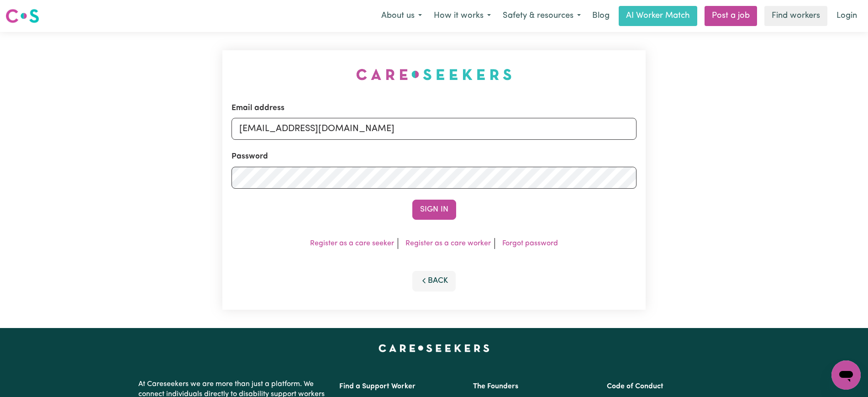 The image size is (868, 397). I want to click on button: Safety & resources, so click(542, 16).